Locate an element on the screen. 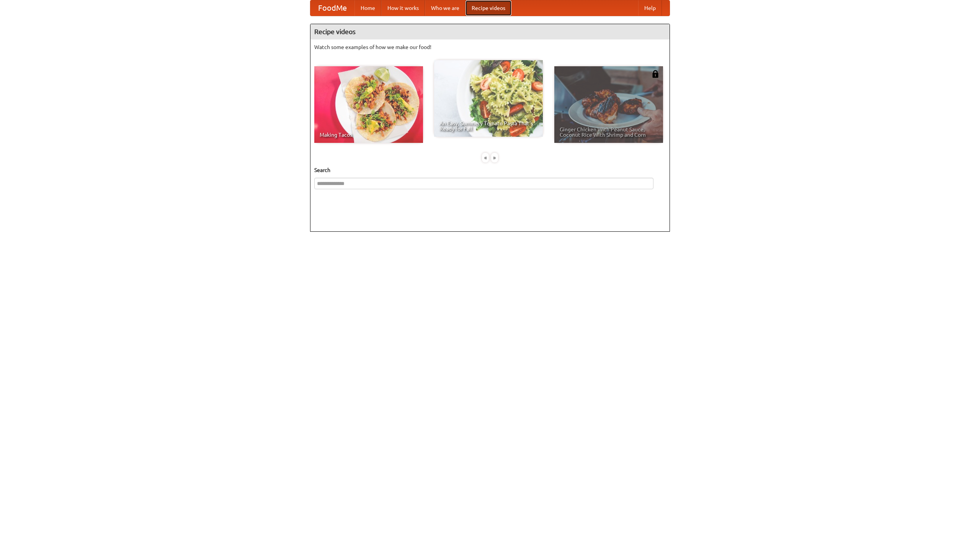 This screenshot has width=980, height=542. a: How it works is located at coordinates (403, 8).